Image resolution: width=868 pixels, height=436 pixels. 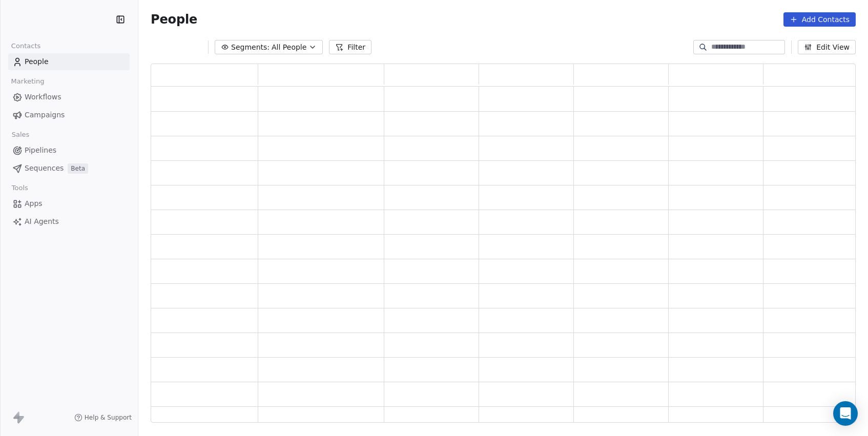 I want to click on span: All People, so click(x=289, y=47).